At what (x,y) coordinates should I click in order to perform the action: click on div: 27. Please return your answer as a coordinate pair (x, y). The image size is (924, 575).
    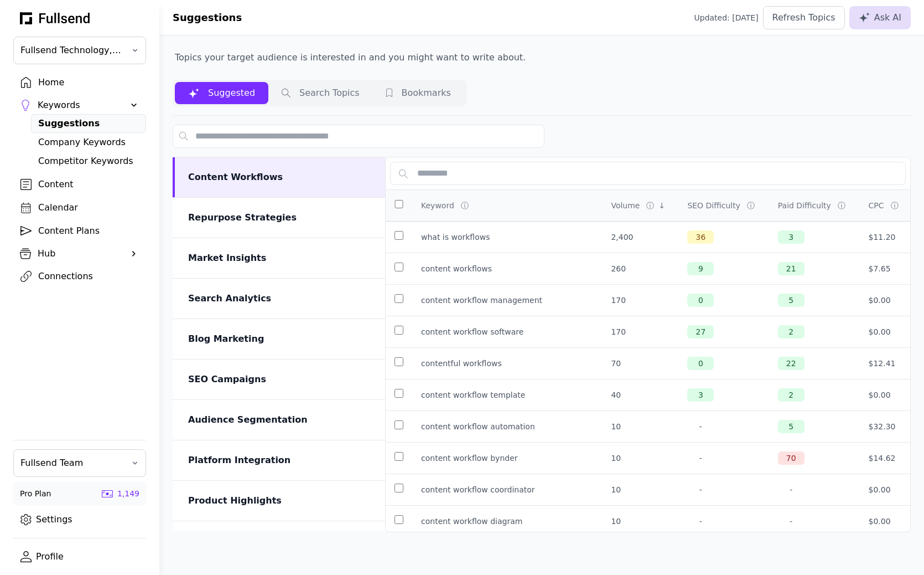
    Looking at the image, I should click on (700, 331).